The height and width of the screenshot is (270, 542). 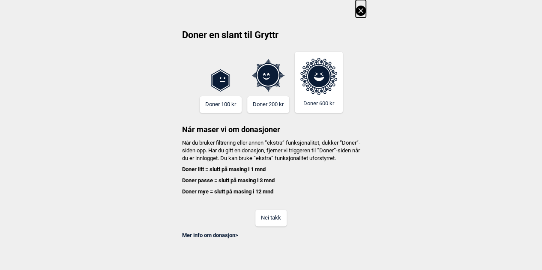 I want to click on h3: Når maser vi om donasjoner, so click(x=271, y=124).